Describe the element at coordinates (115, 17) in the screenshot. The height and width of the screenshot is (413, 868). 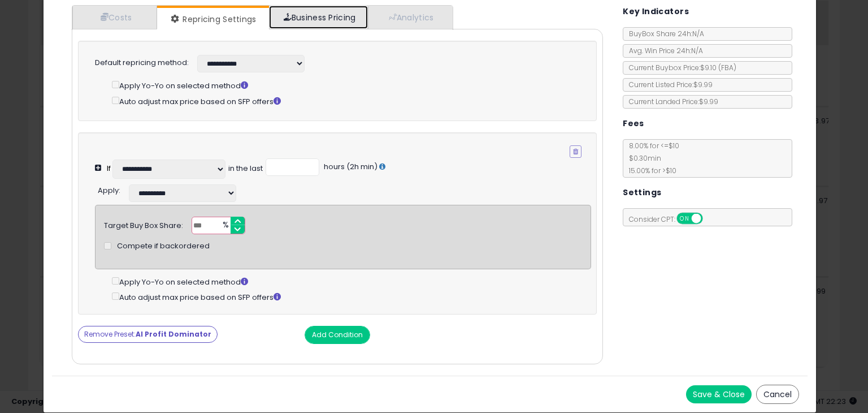
I see `a: Costs` at that location.